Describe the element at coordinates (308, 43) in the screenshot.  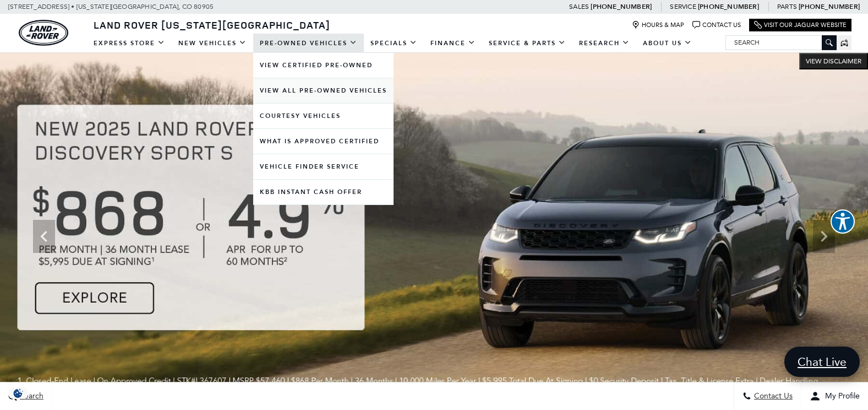
I see `a: Pre-Owned Vehicles` at that location.